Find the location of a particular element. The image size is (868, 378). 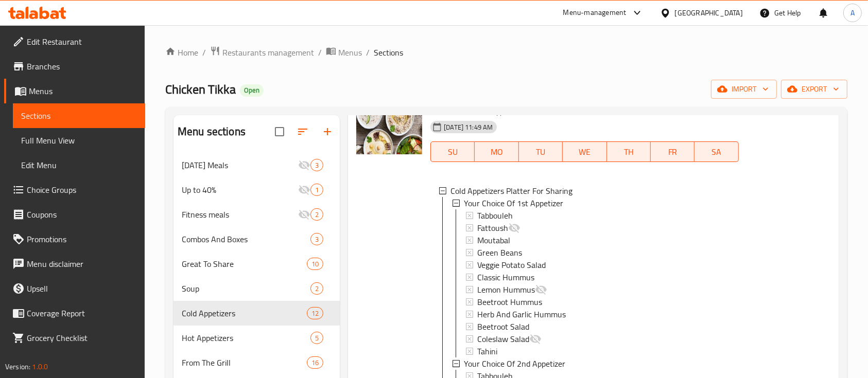

h2: Menu sections is located at coordinates (212, 132).